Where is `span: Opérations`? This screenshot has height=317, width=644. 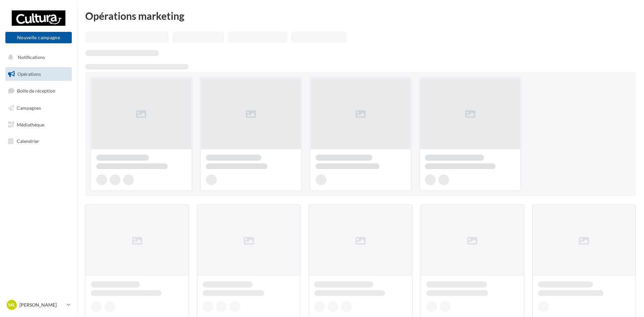 span: Opérations is located at coordinates (29, 74).